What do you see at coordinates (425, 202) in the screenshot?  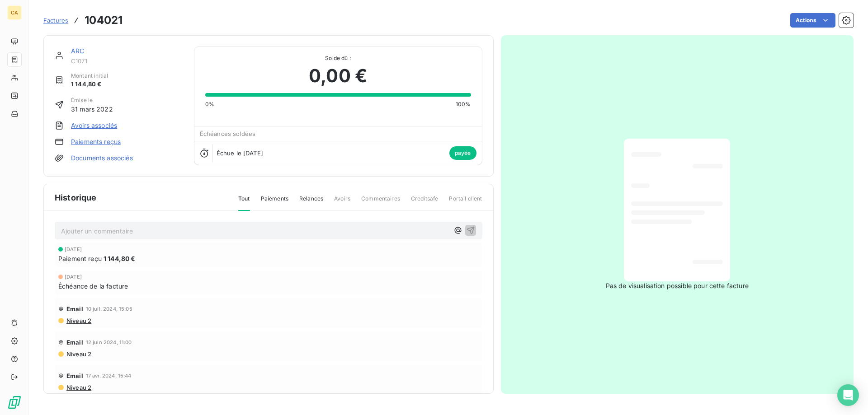 I see `span: Creditsafe` at bounding box center [425, 202].